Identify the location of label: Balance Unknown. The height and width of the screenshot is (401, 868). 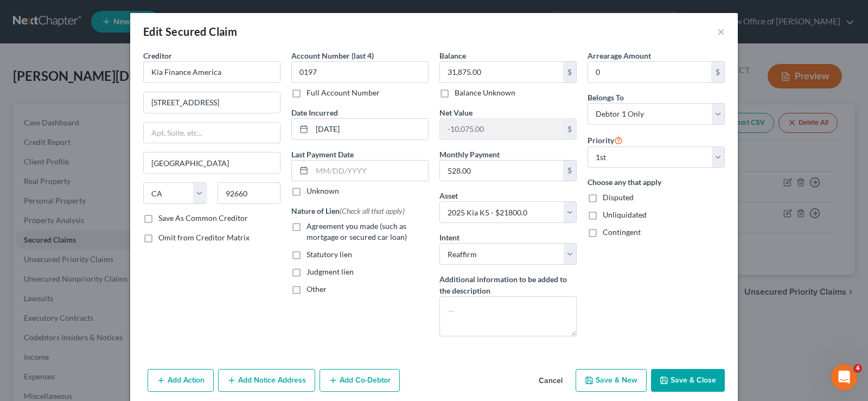
(485, 92).